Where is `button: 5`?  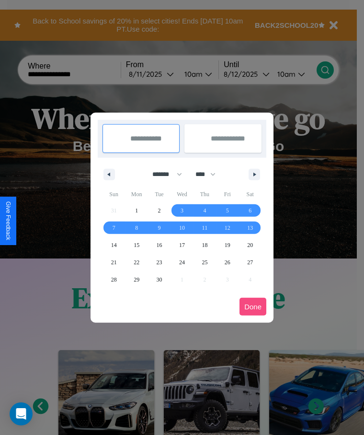
button: 5 is located at coordinates (227, 210).